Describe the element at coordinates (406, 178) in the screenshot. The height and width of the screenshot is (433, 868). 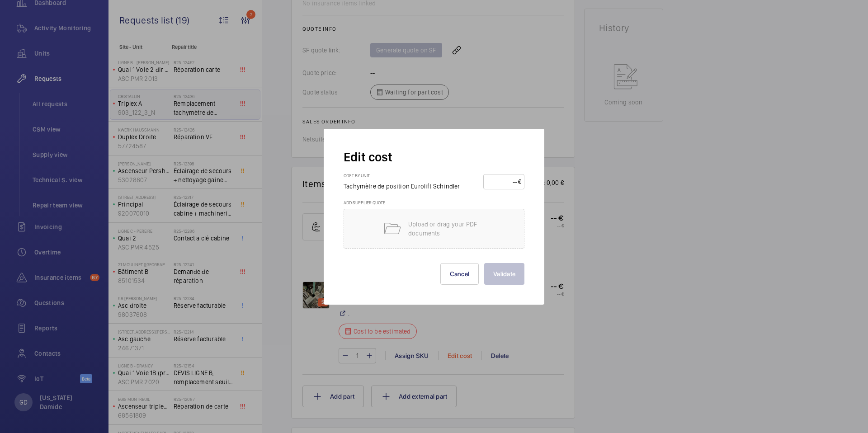
I see `h3: Cost by unit` at that location.